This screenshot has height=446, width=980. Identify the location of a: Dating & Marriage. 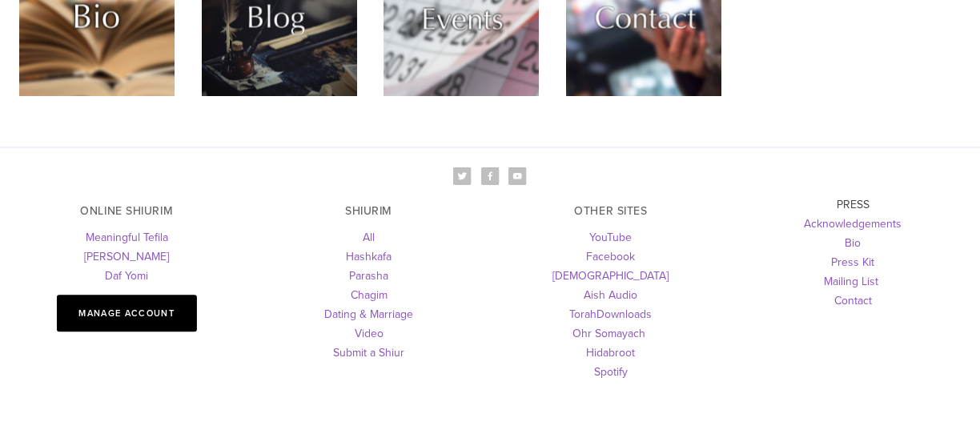
(368, 315).